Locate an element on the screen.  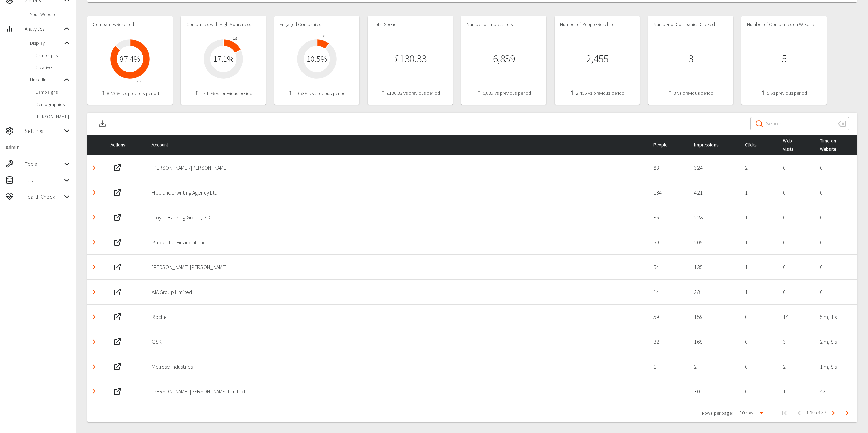
h1: 3 is located at coordinates (691, 58).